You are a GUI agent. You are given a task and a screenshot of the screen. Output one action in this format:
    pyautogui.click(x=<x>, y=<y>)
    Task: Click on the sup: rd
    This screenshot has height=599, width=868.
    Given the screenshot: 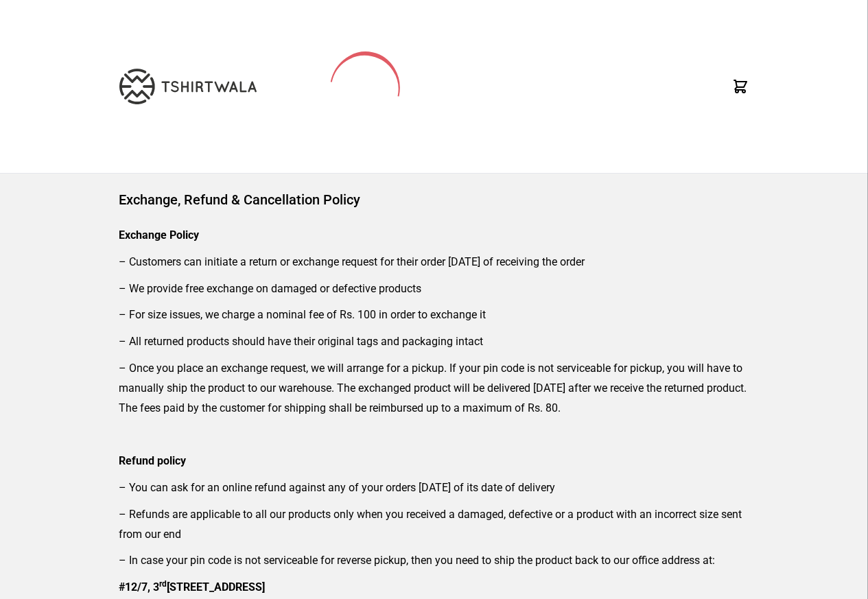 What is the action you would take?
    pyautogui.click(x=162, y=584)
    